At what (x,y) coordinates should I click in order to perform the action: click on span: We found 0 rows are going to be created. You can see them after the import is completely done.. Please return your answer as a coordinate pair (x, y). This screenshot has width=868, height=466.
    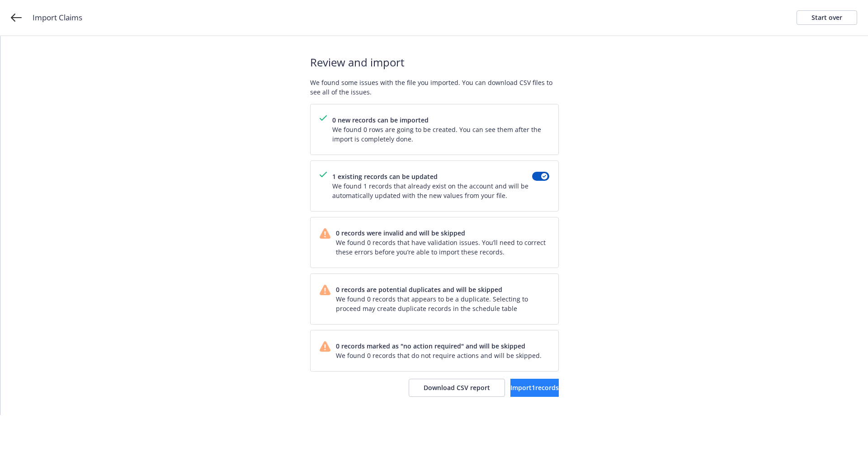
    Looking at the image, I should click on (441, 134).